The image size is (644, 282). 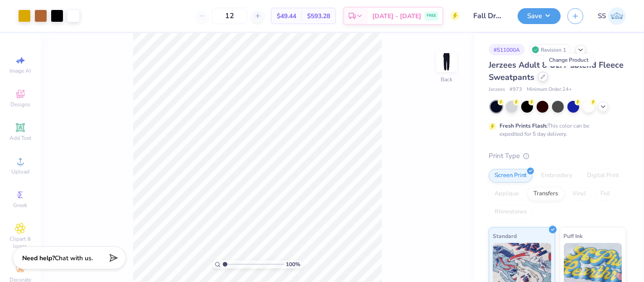 I want to click on button: Save, so click(x=539, y=16).